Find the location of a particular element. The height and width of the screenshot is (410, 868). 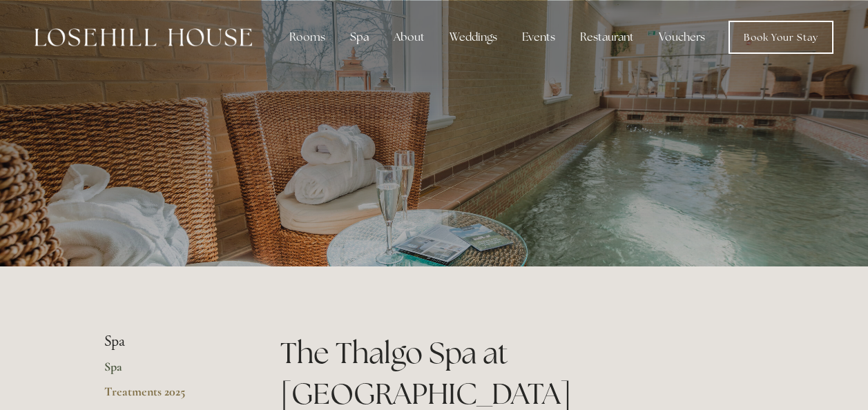

div: Weddings is located at coordinates (473, 37).